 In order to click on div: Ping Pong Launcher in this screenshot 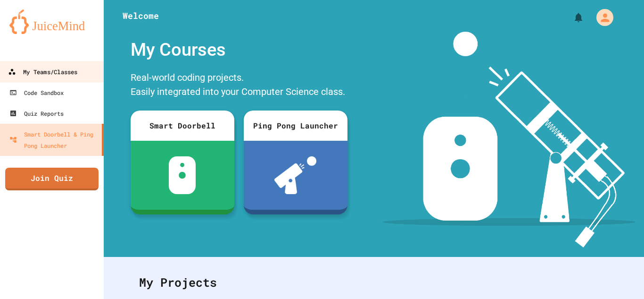, I will do `click(296, 126)`.